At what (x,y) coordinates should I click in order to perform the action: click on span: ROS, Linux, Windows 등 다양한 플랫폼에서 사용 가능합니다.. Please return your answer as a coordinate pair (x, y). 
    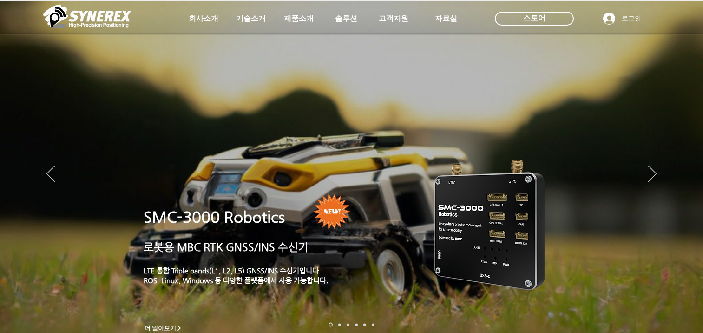
    Looking at the image, I should click on (236, 280).